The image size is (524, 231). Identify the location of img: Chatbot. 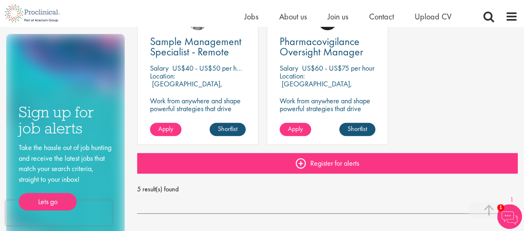
(509, 217).